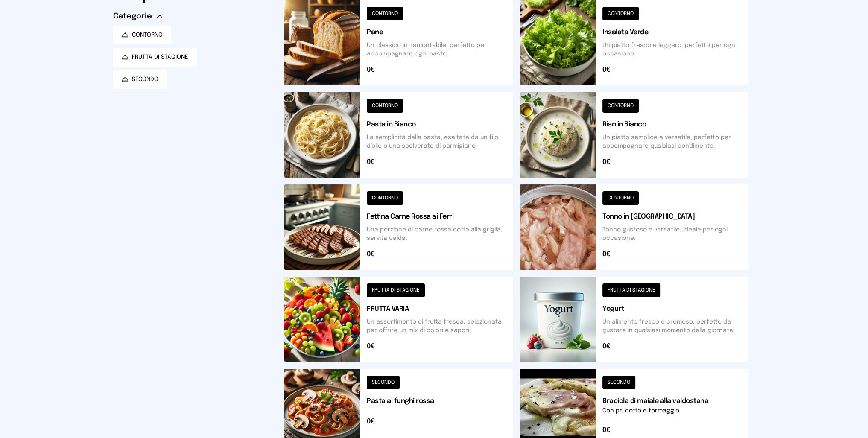  Describe the element at coordinates (145, 80) in the screenshot. I see `span: SECONDO` at that location.